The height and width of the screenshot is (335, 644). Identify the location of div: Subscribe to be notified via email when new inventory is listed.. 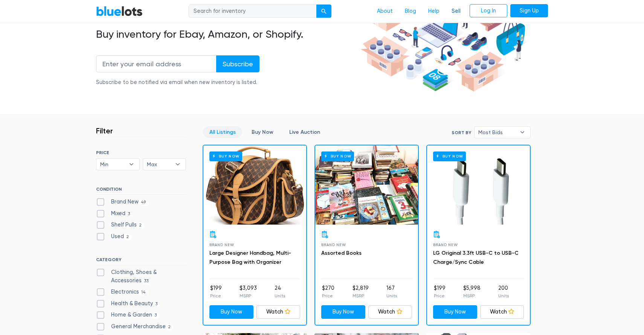
(178, 82).